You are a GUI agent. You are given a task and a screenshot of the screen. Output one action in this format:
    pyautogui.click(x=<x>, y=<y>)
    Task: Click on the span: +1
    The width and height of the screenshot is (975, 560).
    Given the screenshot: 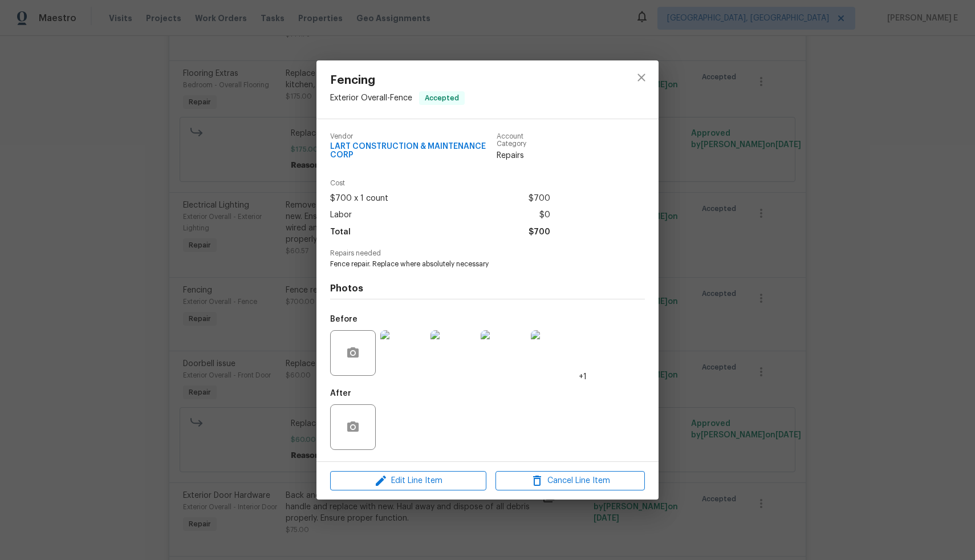 What is the action you would take?
    pyautogui.click(x=583, y=377)
    